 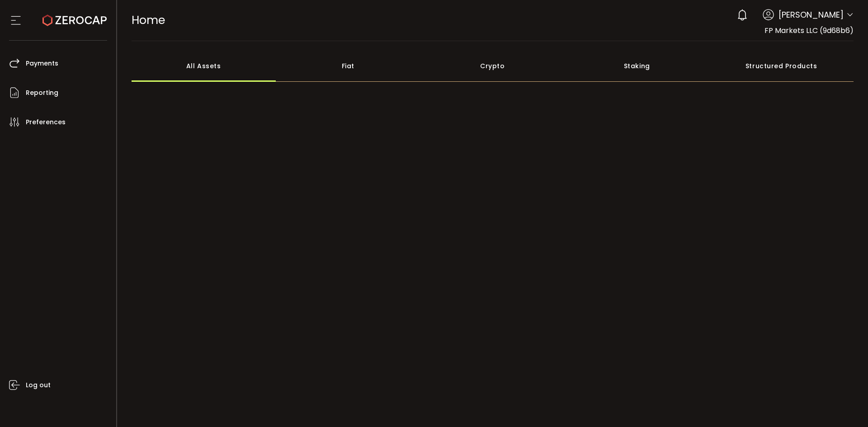 What do you see at coordinates (42, 63) in the screenshot?
I see `span: Payments` at bounding box center [42, 63].